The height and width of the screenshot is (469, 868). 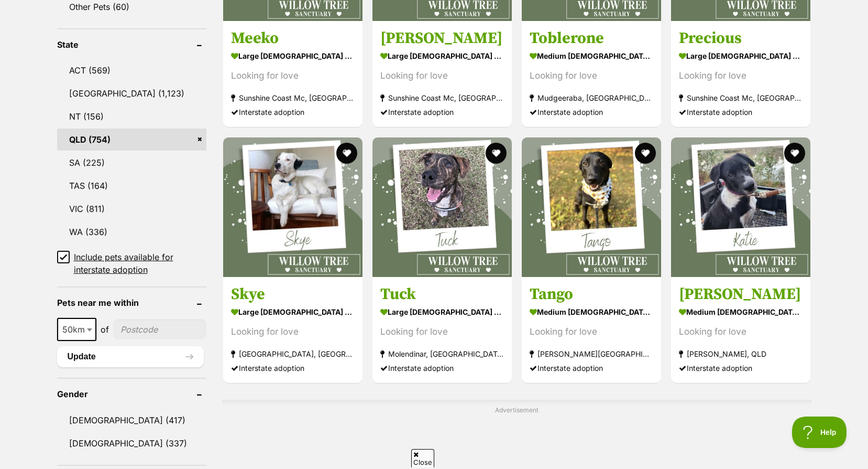 I want to click on button: Update, so click(x=131, y=357).